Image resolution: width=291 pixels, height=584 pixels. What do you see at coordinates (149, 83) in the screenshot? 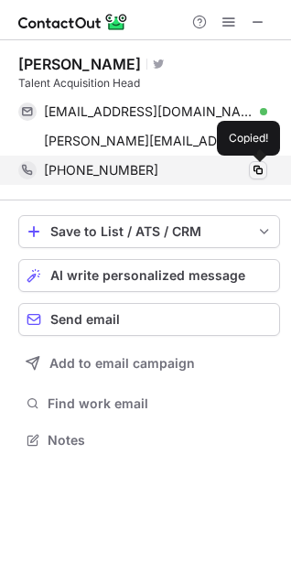
I see `div: Talent Acquisition Head` at bounding box center [149, 83].